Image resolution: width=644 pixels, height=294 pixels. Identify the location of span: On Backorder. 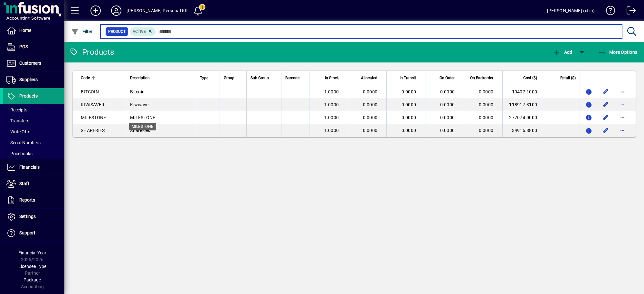
(482, 78).